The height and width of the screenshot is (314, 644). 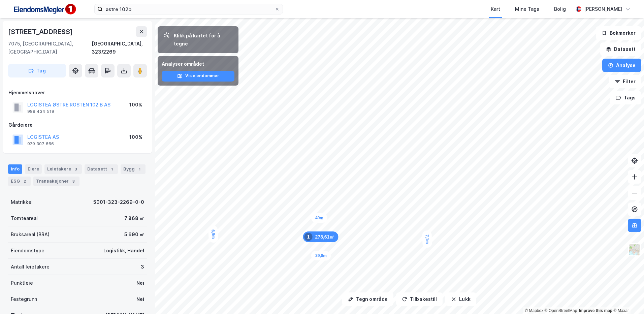 I want to click on button: Datasett, so click(x=620, y=49).